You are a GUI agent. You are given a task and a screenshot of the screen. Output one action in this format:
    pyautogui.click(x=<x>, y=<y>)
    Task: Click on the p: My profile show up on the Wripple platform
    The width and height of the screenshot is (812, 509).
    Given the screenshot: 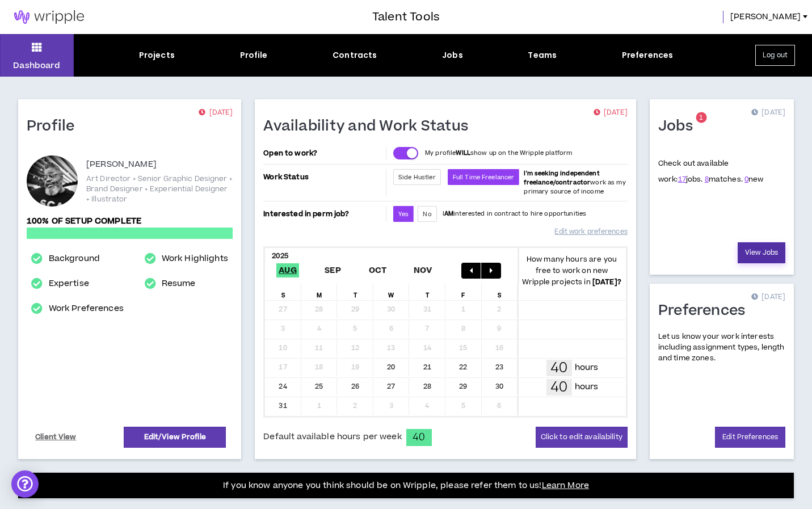 What is the action you would take?
    pyautogui.click(x=498, y=153)
    